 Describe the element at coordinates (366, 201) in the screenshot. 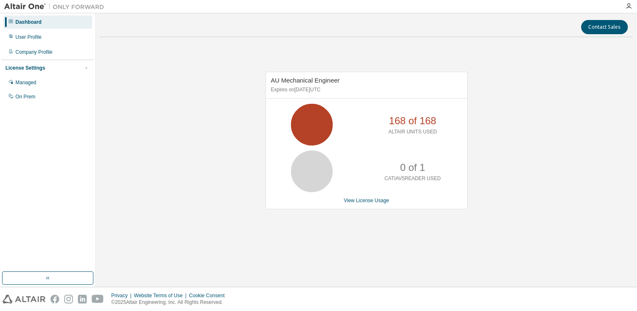

I see `a: View License Usage` at that location.